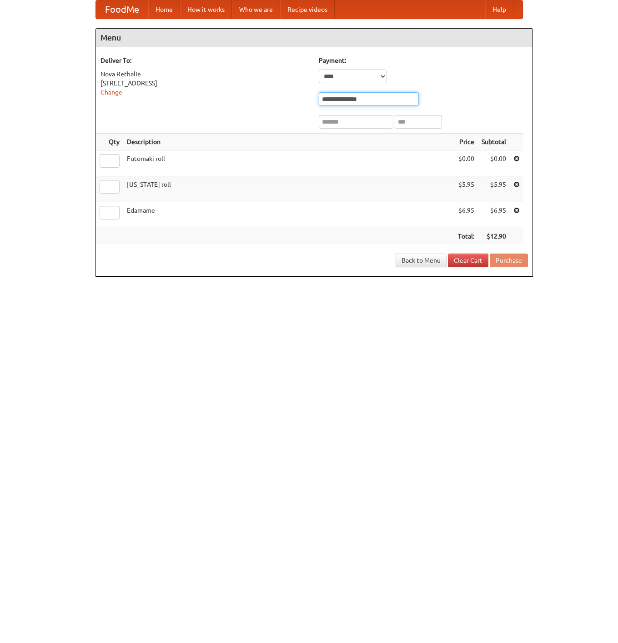 The height and width of the screenshot is (643, 618). What do you see at coordinates (509, 261) in the screenshot?
I see `button: Purchase` at bounding box center [509, 261].